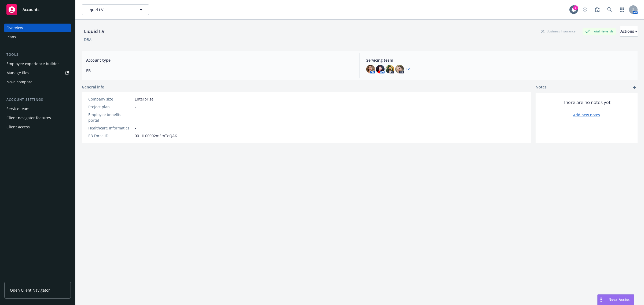  What do you see at coordinates (541, 88) in the screenshot?
I see `span: Notes` at bounding box center [541, 88].